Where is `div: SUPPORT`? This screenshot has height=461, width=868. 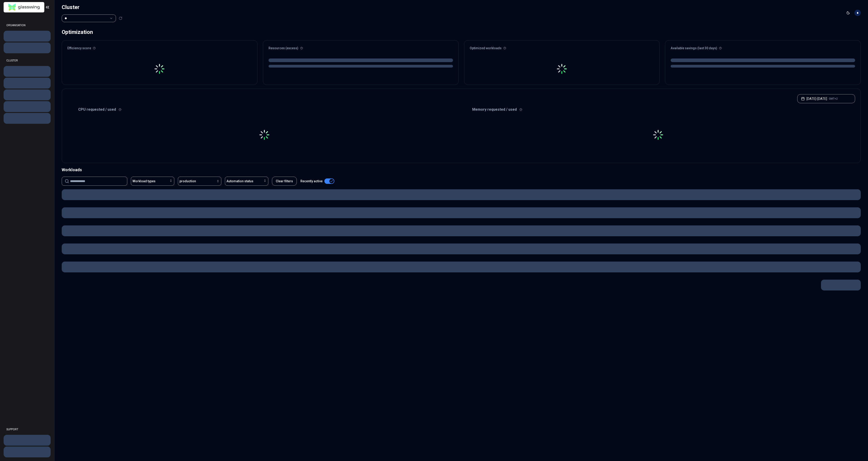 div: SUPPORT is located at coordinates (27, 430).